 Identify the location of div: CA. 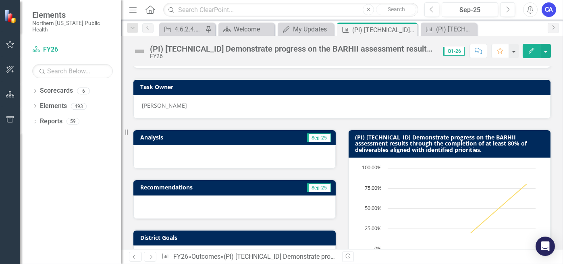
(549, 10).